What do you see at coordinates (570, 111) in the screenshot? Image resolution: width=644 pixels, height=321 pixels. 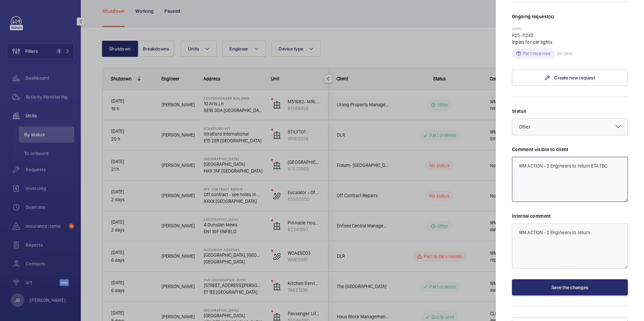 I see `label: Status` at bounding box center [570, 111].